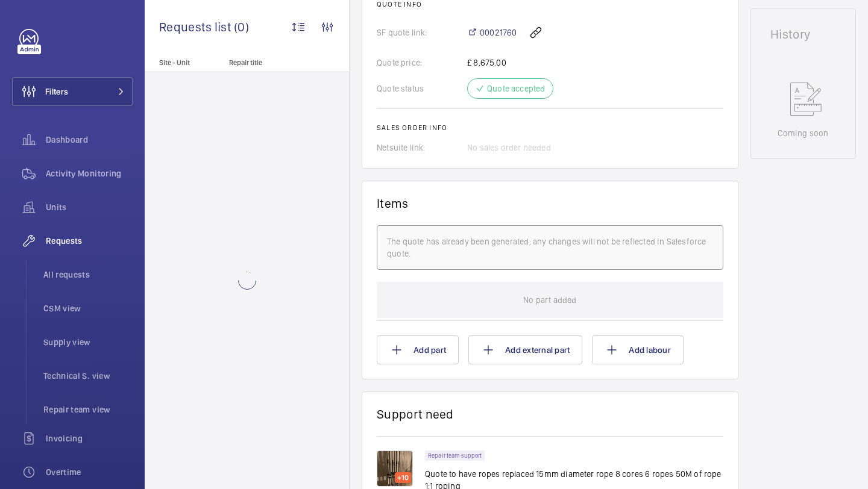 The height and width of the screenshot is (489, 868). I want to click on p: No part added, so click(550, 300).